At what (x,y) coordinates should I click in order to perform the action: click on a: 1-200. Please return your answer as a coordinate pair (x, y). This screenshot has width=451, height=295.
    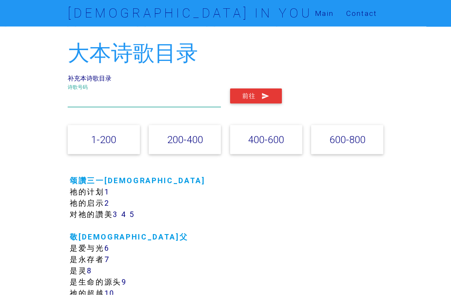
    Looking at the image, I should click on (104, 139).